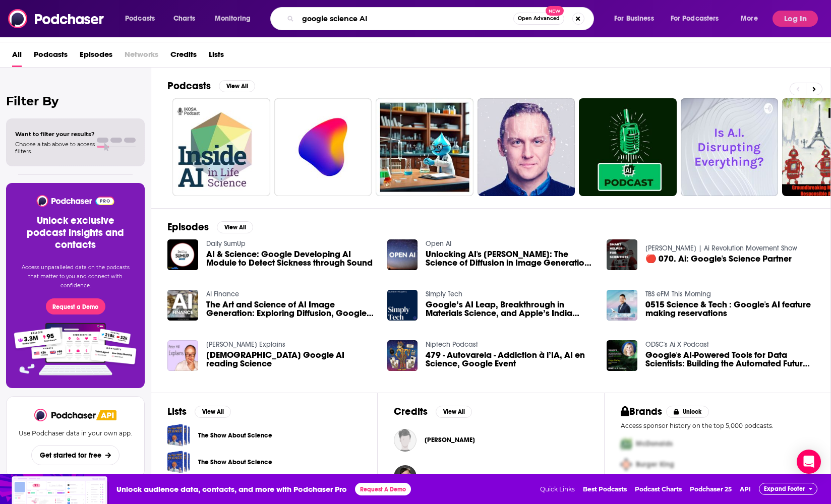  I want to click on a: 0515 Science & Tech : Google's AI feature making reservations, so click(622, 305).